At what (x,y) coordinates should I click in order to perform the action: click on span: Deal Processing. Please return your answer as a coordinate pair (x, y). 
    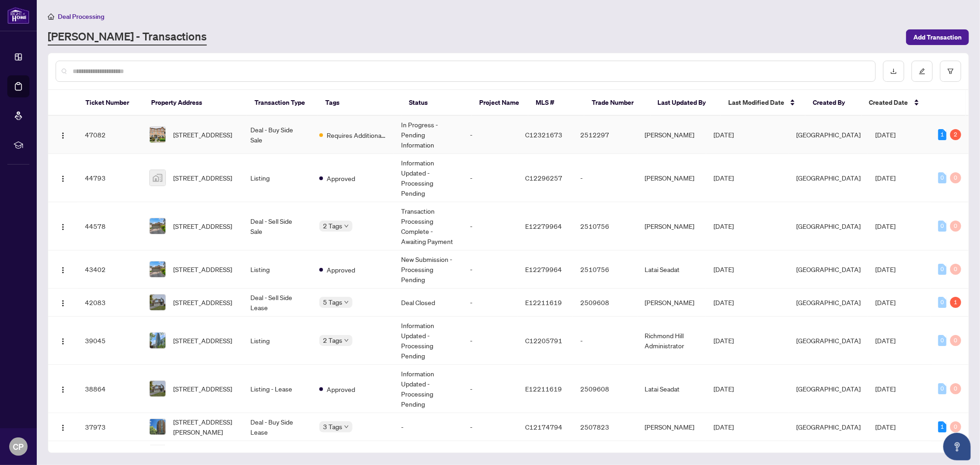
    Looking at the image, I should click on (81, 17).